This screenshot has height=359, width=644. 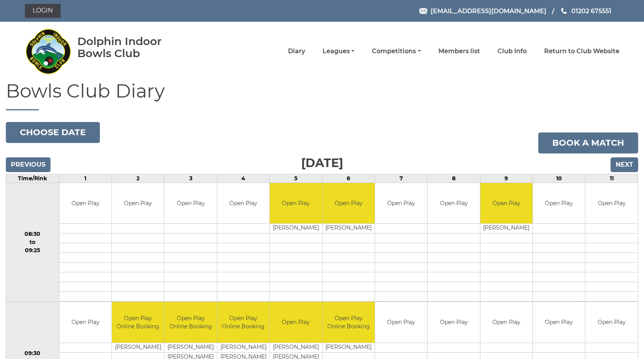 I want to click on td: 10, so click(x=559, y=178).